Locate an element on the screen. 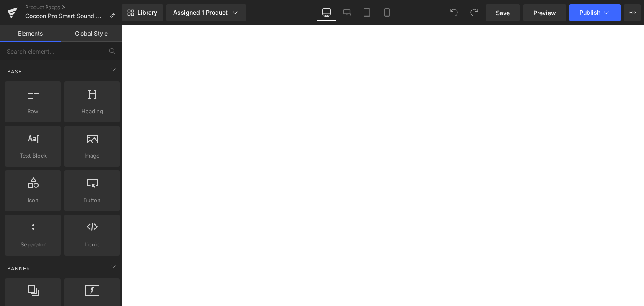  span: Banner is located at coordinates (18, 268).